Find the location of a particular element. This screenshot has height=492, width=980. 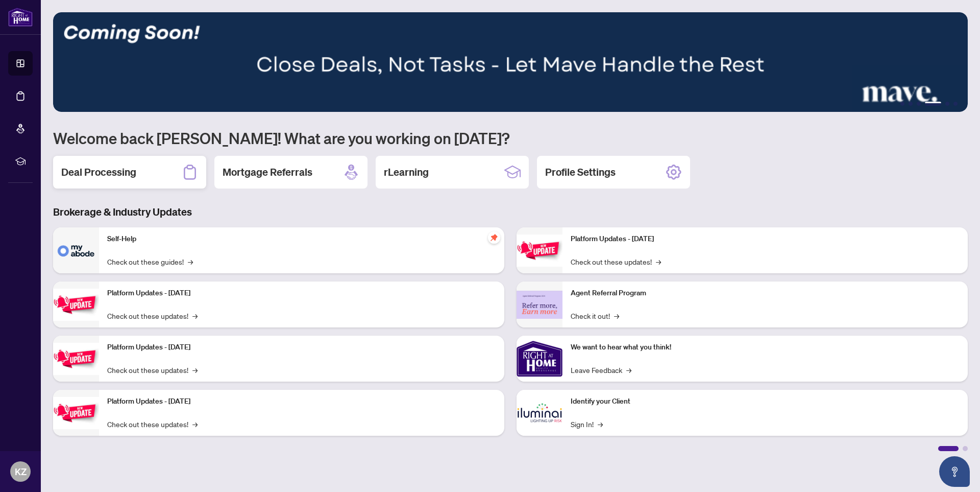

span: pushpin is located at coordinates (494, 238).